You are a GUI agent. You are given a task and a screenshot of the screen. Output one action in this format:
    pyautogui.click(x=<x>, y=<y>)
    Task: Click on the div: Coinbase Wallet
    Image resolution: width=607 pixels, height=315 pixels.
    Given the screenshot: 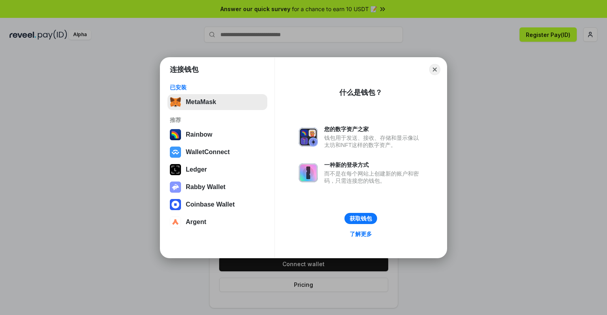 What is the action you would take?
    pyautogui.click(x=210, y=205)
    